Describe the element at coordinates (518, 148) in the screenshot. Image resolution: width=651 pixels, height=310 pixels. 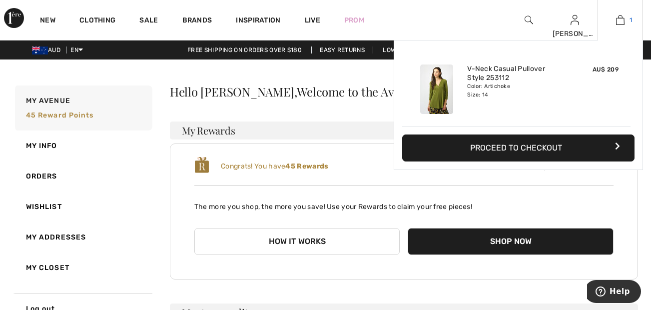
I see `button: Proceed to Checkout` at that location.